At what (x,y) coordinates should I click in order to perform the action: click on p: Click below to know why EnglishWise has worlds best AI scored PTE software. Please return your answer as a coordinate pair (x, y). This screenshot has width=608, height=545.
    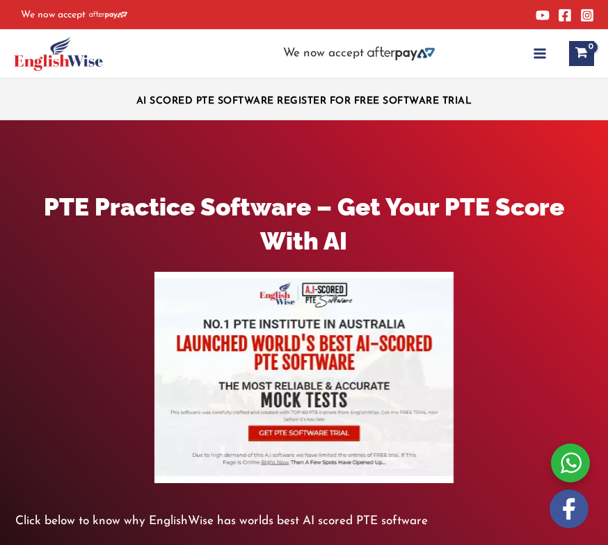
    Looking at the image, I should click on (304, 522).